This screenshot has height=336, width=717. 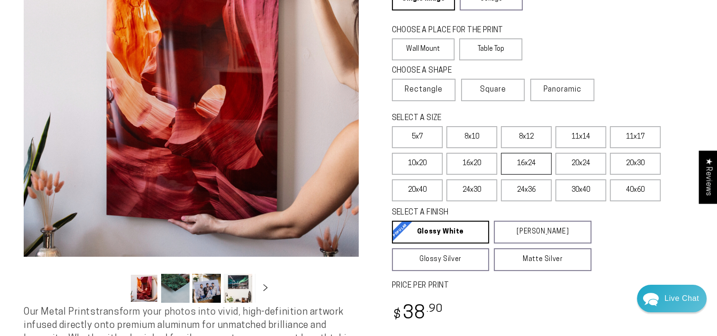 What do you see at coordinates (441, 232) in the screenshot?
I see `a: Glossy White` at bounding box center [441, 232].